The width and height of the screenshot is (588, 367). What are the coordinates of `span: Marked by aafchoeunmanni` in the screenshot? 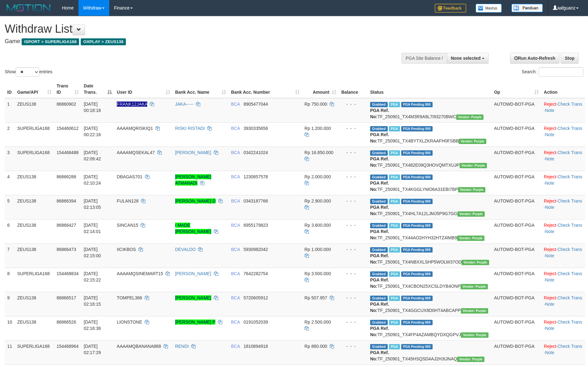 It's located at (394, 346).